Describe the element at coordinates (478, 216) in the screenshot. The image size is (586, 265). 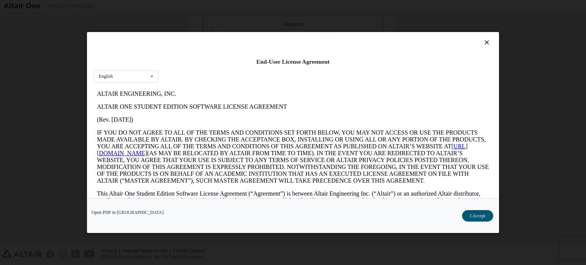
I see `button: I Accept` at that location.